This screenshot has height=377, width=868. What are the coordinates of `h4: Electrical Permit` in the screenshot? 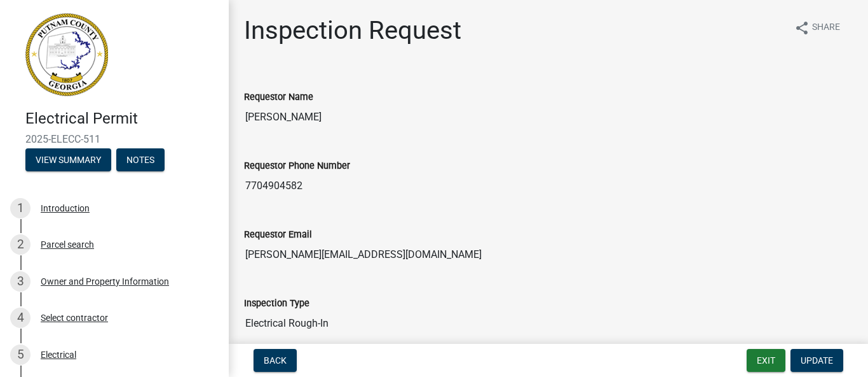 It's located at (122, 118).